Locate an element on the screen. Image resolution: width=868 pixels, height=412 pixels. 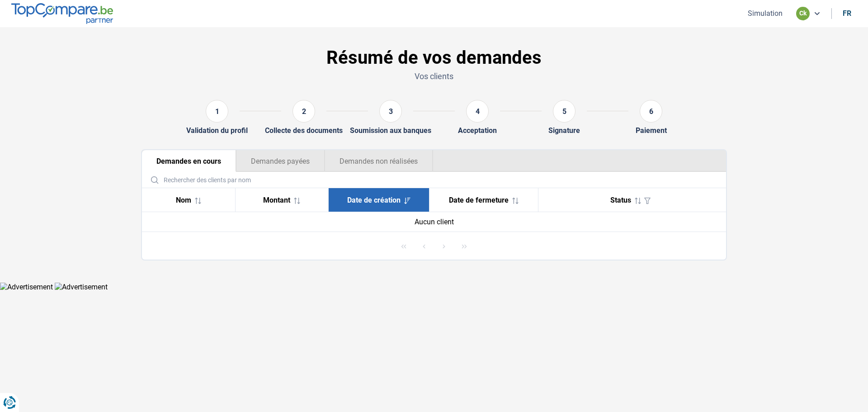
h1: Résumé de vos demandes is located at coordinates (434, 58).